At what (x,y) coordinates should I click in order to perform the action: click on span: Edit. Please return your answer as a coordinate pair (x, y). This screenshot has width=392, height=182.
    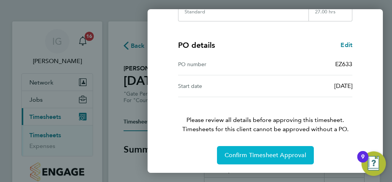
    Looking at the image, I should click on (347, 45).